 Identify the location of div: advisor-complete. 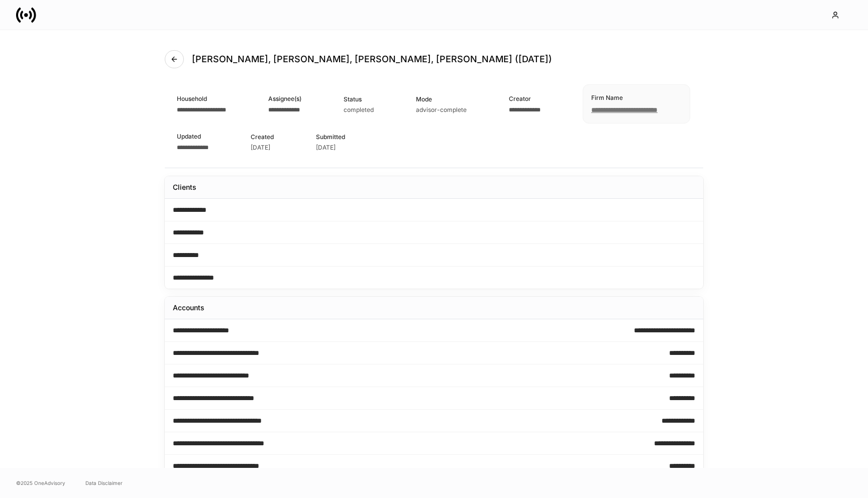
(441, 110).